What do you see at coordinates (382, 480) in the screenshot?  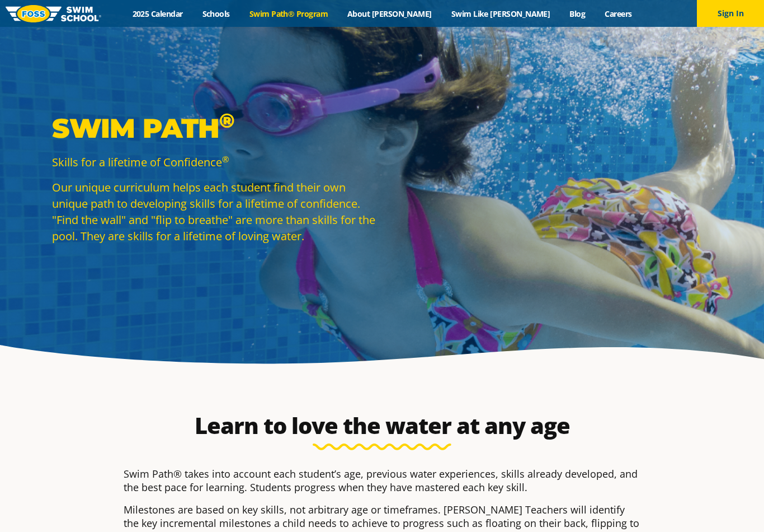 I see `p: Swim Path® takes into account each student’s age, previous water experiences, skills already deve...` at bounding box center [382, 480].